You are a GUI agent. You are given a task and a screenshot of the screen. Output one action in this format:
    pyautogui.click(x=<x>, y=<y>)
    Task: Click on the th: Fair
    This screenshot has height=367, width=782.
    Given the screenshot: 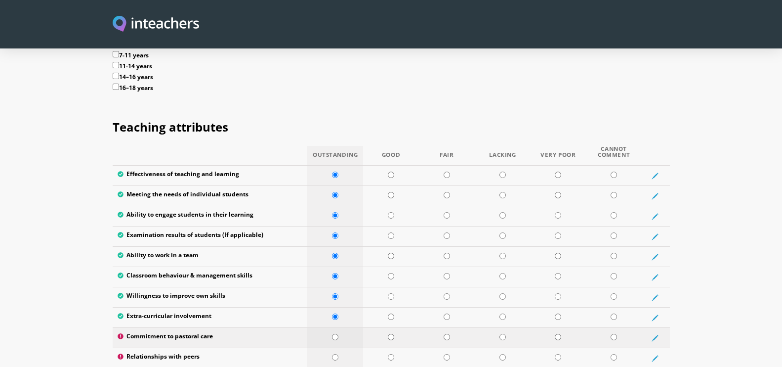 What is the action you would take?
    pyautogui.click(x=447, y=156)
    